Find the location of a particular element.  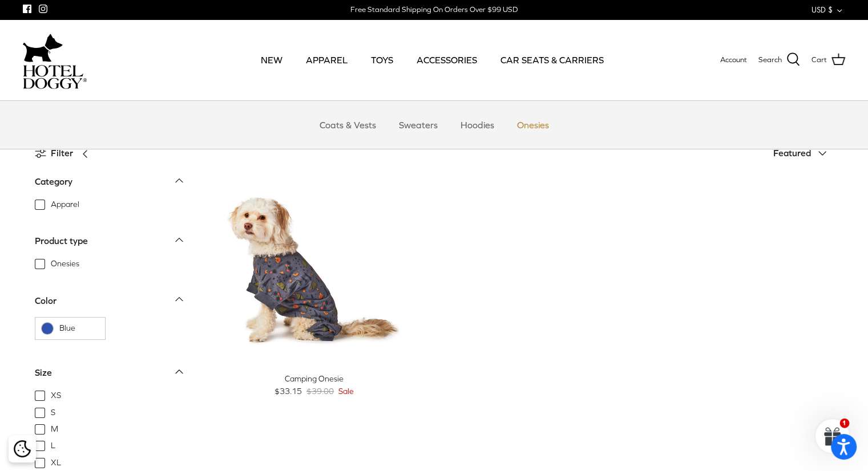

img: dog-icon.svg is located at coordinates (43, 48).